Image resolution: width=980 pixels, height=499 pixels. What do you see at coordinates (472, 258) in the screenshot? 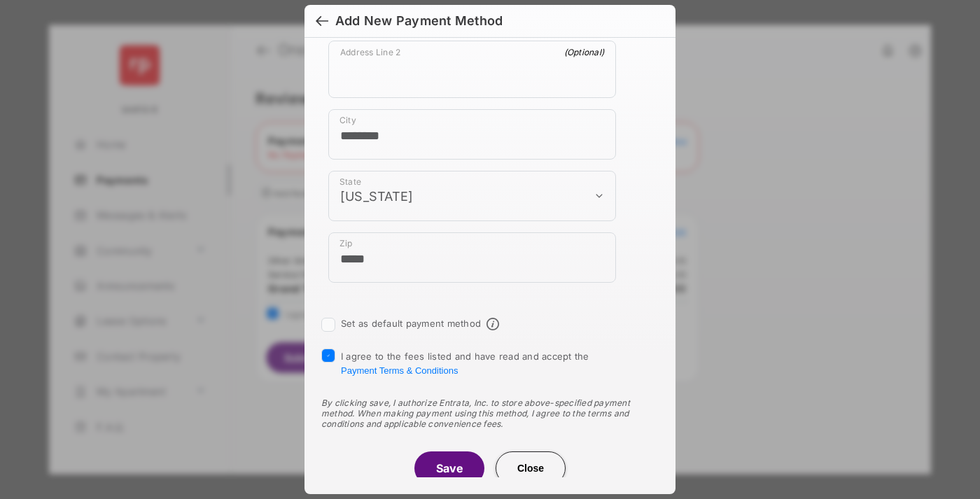
I see `div: payment_method_screening[postal_addresses][postalCode]` at bounding box center [472, 258].